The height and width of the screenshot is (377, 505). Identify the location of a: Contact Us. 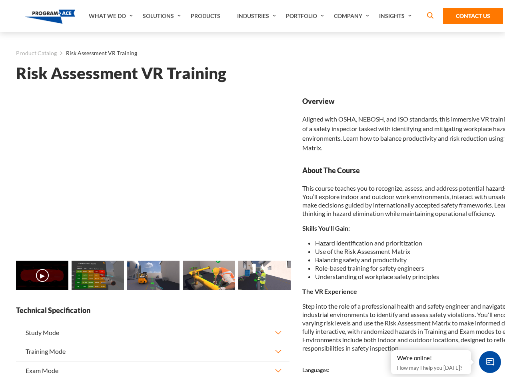
(473, 16).